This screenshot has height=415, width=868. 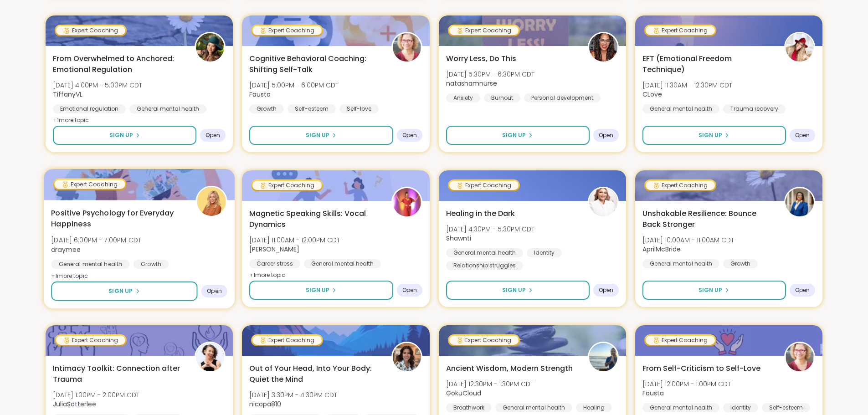 What do you see at coordinates (481, 59) in the screenshot?
I see `span: Worry Less, Do This` at bounding box center [481, 59].